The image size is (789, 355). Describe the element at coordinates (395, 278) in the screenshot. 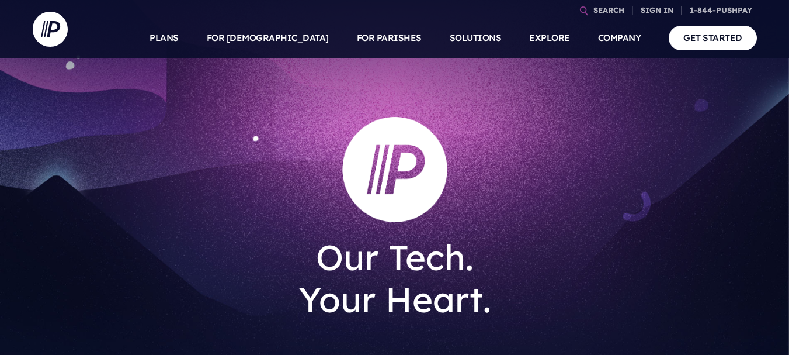

I see `h1: Our Tech. Your Heart.` at that location.